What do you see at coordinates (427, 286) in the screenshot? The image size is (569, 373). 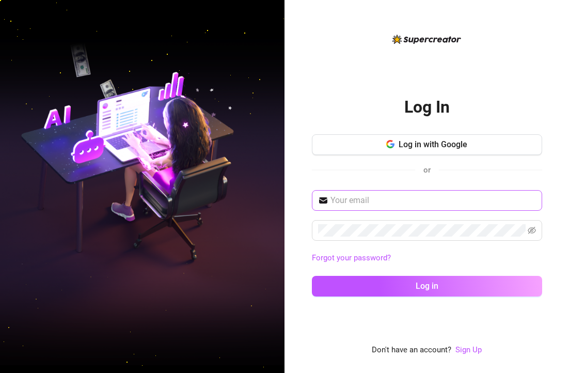 I see `button: Log in` at bounding box center [427, 286].